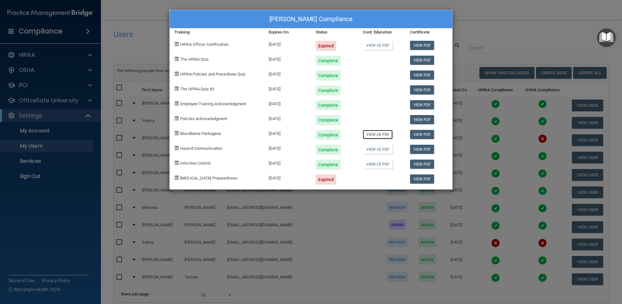 This screenshot has width=622, height=304. What do you see at coordinates (217, 32) in the screenshot?
I see `div: Training` at bounding box center [217, 32].